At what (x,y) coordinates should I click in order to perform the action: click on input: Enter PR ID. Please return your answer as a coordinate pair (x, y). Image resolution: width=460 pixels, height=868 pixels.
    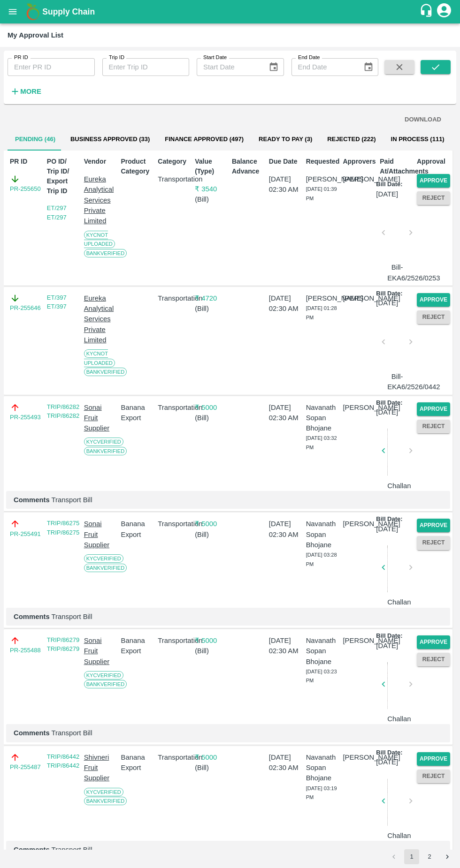
    Looking at the image, I should click on (51, 67).